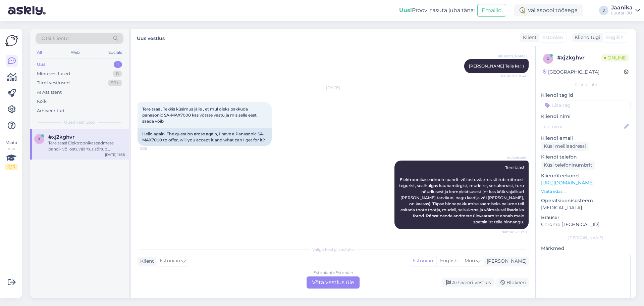 This screenshot has width=644, height=306. What do you see at coordinates (514, 76) in the screenshot?
I see `span: Nähtud ✓ 11:44` at bounding box center [514, 76].